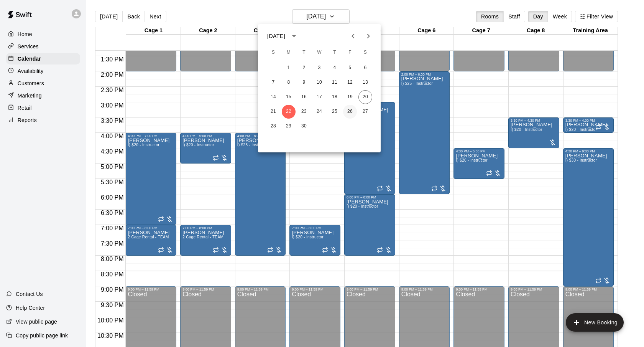 The width and height of the screenshot is (644, 347). Describe the element at coordinates (369, 36) in the screenshot. I see `button: Next month` at that location.